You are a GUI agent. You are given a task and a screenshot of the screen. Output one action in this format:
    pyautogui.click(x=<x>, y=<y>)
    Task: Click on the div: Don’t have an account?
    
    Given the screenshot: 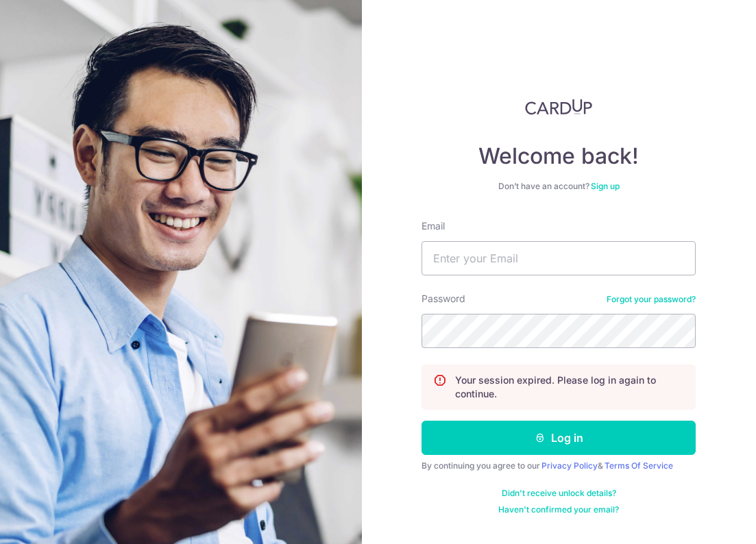 What is the action you would take?
    pyautogui.click(x=558, y=186)
    